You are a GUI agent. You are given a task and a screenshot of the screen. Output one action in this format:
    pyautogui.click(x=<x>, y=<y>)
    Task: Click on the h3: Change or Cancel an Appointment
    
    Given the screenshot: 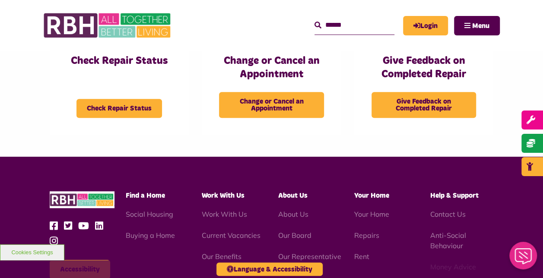 What is the action you would take?
    pyautogui.click(x=271, y=68)
    